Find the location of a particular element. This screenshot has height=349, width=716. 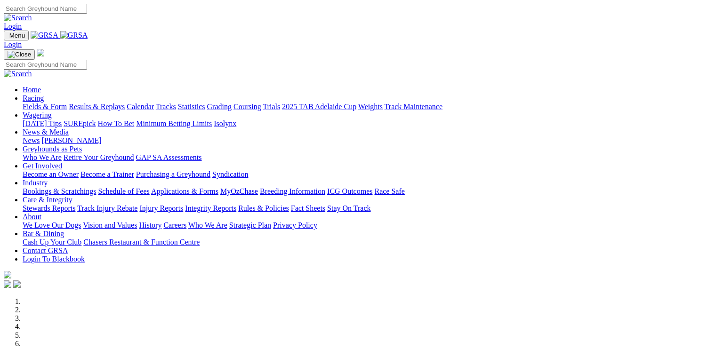

a: Care & Integrity is located at coordinates (48, 200).